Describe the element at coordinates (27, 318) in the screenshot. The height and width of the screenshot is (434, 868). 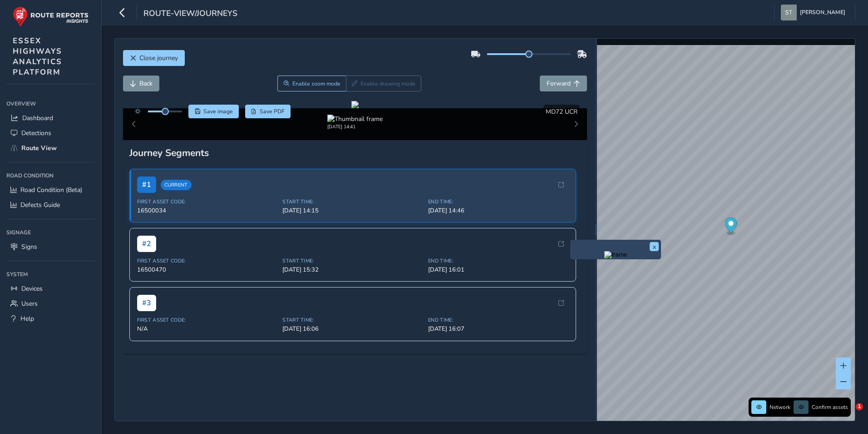
I see `span: Help` at that location.